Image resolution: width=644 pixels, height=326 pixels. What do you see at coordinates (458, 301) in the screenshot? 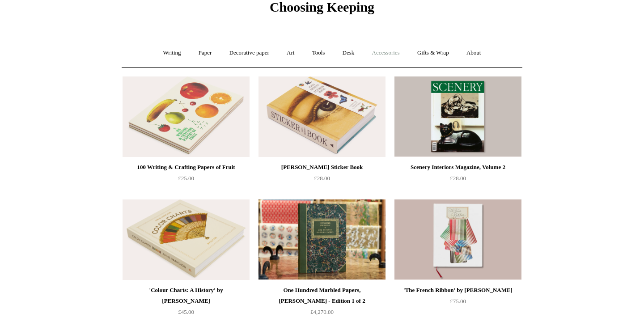
I see `span: £75.00` at bounding box center [458, 301].